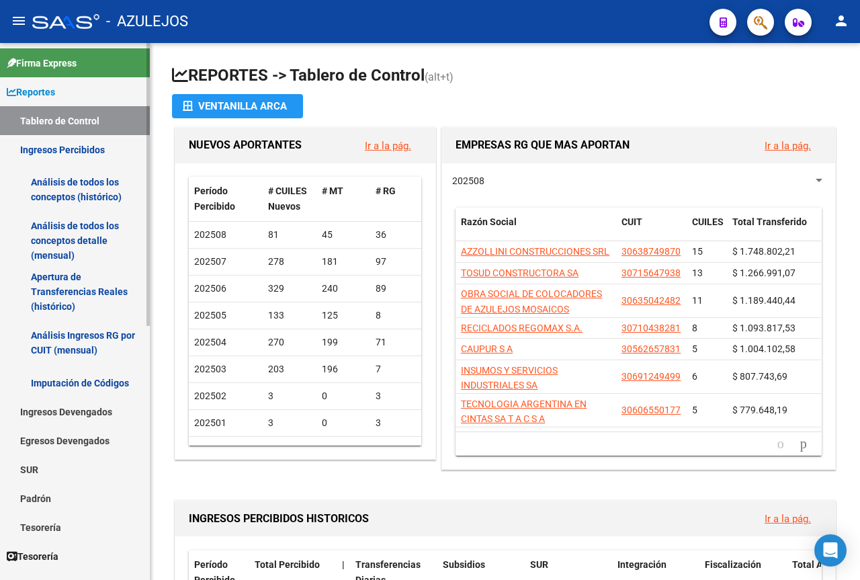  I want to click on span: $ 779.648,19, so click(760, 410).